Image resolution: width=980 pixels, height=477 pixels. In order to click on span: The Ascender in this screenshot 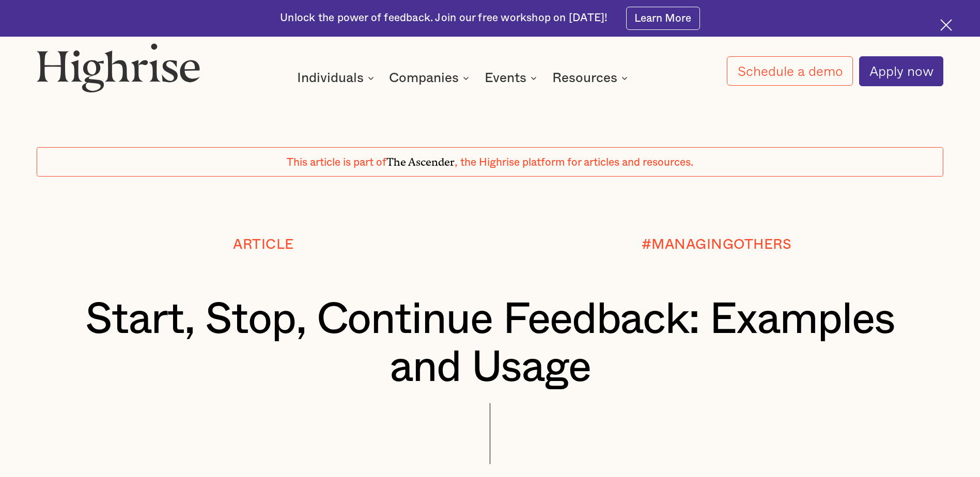, I will do `click(421, 160)`.